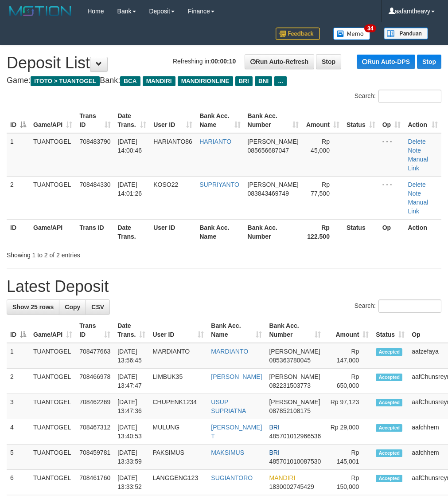  What do you see at coordinates (349, 381) in the screenshot?
I see `td: Rp 650,000` at bounding box center [349, 381].